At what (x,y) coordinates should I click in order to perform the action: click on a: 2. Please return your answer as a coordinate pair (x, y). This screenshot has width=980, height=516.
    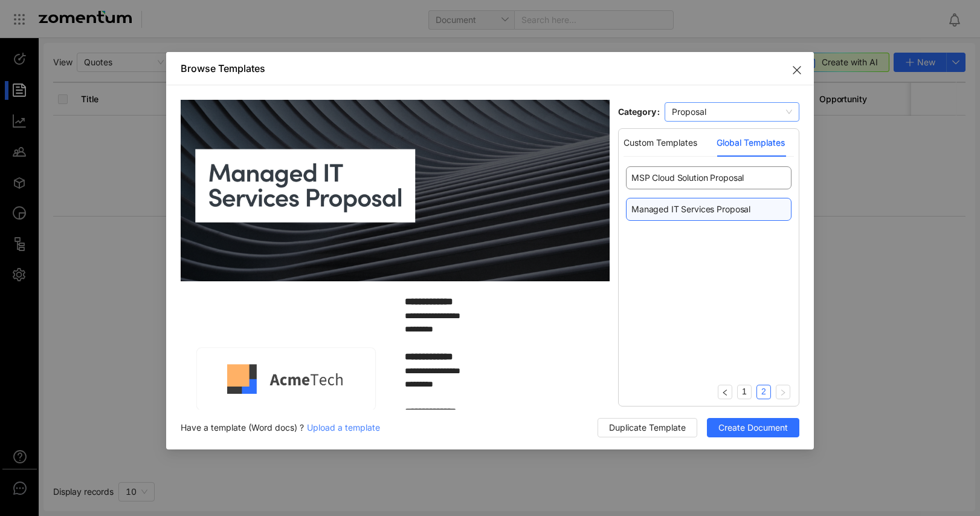
    Looking at the image, I should click on (764, 391).